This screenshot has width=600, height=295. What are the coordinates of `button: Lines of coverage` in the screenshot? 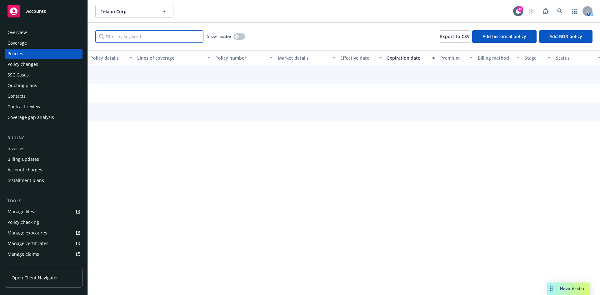 It's located at (174, 58).